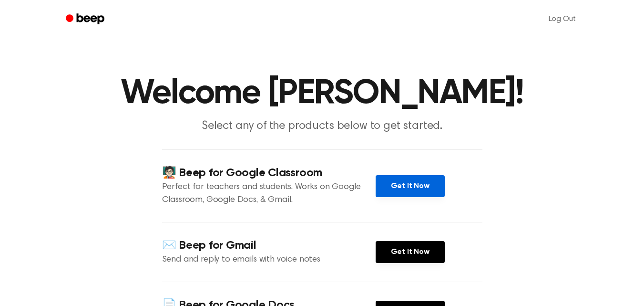  What do you see at coordinates (269, 193) in the screenshot?
I see `p: Perfect for teachers and students. Works on Google Classroom, Google Docs, & Gmail.` at bounding box center [269, 193].